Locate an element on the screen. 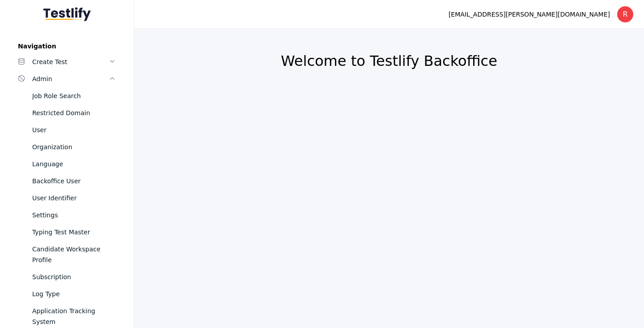  div: Backoffice User is located at coordinates (74, 181).